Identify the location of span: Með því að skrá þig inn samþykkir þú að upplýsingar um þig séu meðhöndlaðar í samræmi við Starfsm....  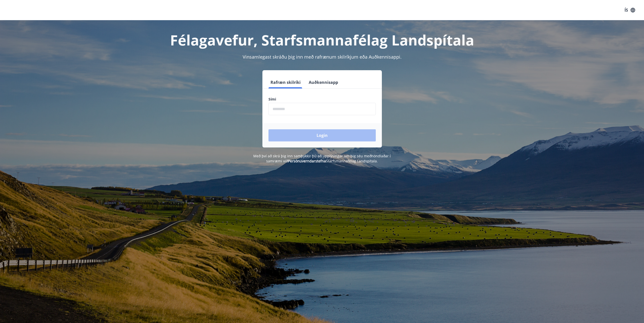
(322, 158).